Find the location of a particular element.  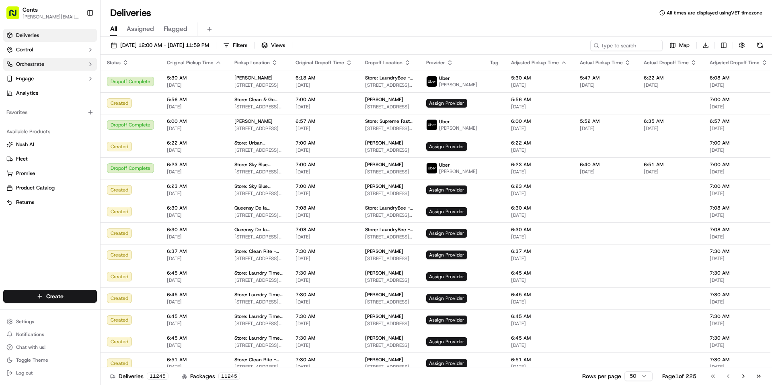

span: All is located at coordinates (113, 29).